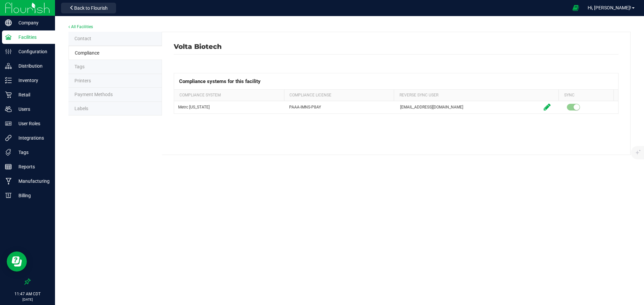 The image size is (644, 305). What do you see at coordinates (32, 152) in the screenshot?
I see `p: Tags` at bounding box center [32, 152].